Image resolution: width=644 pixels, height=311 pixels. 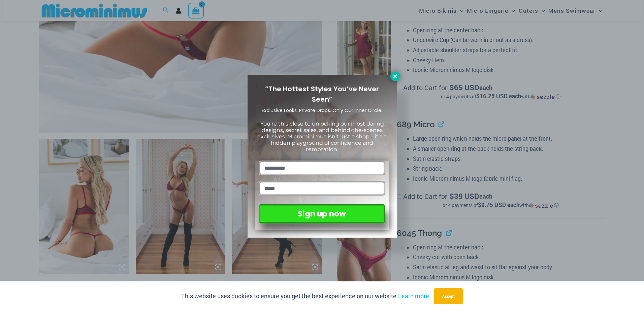 I want to click on a: Learn more, so click(x=413, y=296).